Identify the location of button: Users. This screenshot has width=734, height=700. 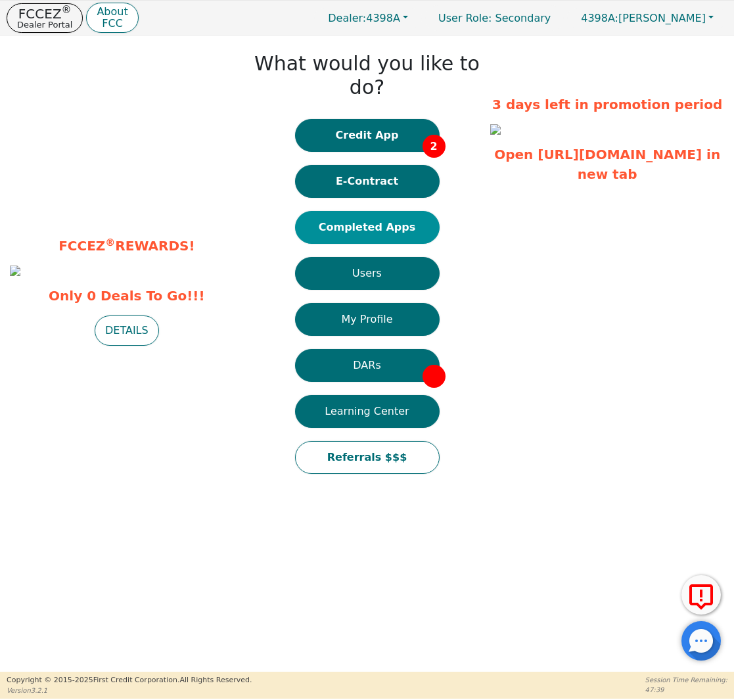
(367, 273).